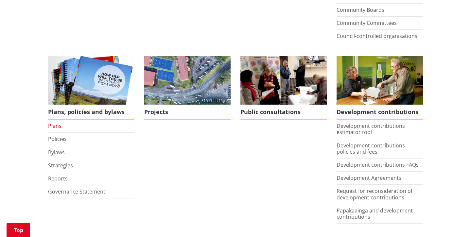  I want to click on a: Governance Statement, so click(76, 191).